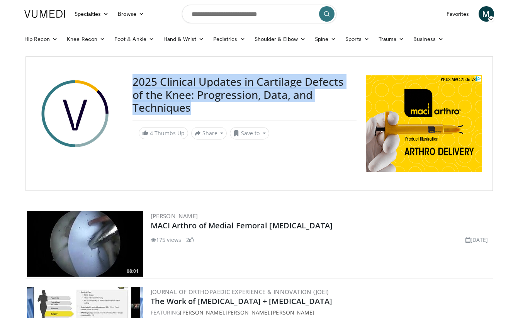  Describe the element at coordinates (131, 14) in the screenshot. I see `a: Browse` at that location.